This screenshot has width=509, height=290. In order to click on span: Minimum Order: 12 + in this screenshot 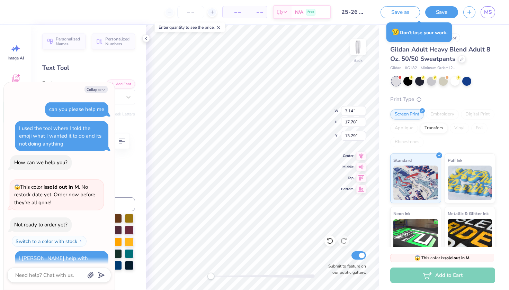, I will do `click(438, 68)`.